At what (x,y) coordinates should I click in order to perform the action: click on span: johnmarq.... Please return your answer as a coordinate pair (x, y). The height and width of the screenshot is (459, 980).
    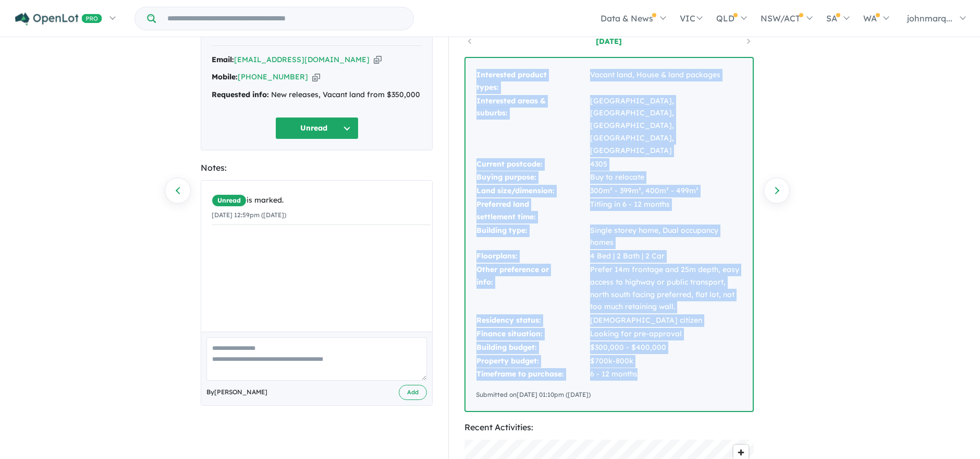
    Looking at the image, I should click on (930, 18).